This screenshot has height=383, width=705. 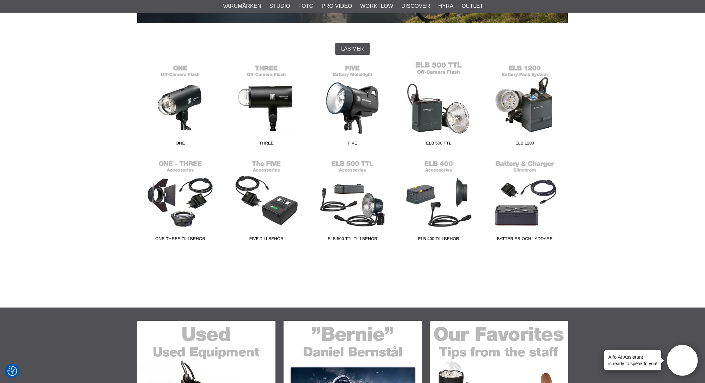 What do you see at coordinates (12, 371) in the screenshot?
I see `button: Samtyckesinställningar` at bounding box center [12, 371].